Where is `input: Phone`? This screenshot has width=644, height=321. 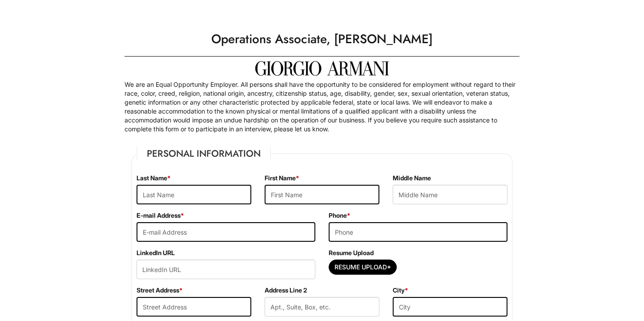
input: Phone is located at coordinates (418, 232).